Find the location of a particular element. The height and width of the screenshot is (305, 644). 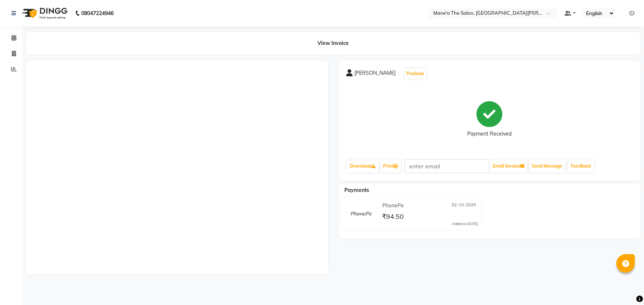

button: Prebook is located at coordinates (415, 74).